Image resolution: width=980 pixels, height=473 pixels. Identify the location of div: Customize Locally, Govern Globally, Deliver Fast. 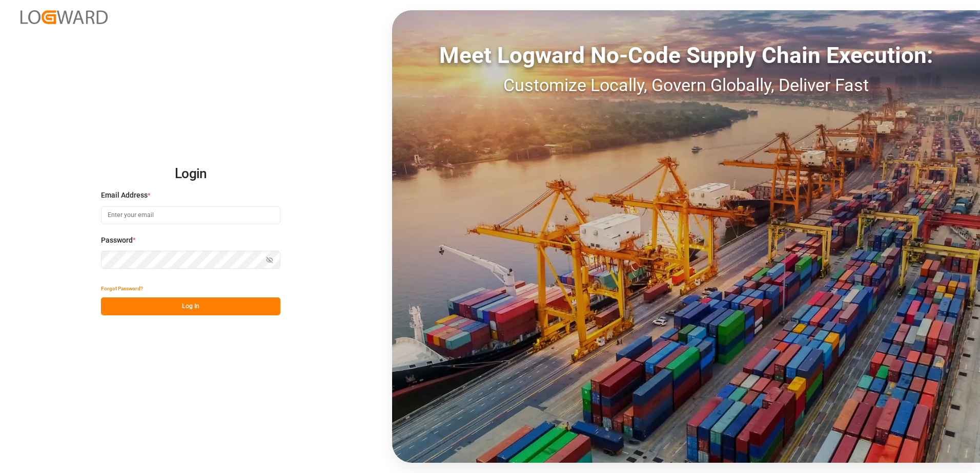
(686, 85).